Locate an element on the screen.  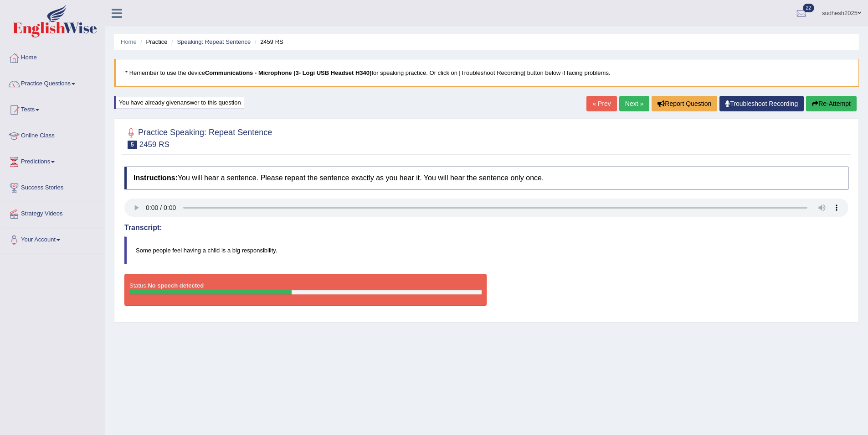
b: Instructions: is located at coordinates (155, 177).